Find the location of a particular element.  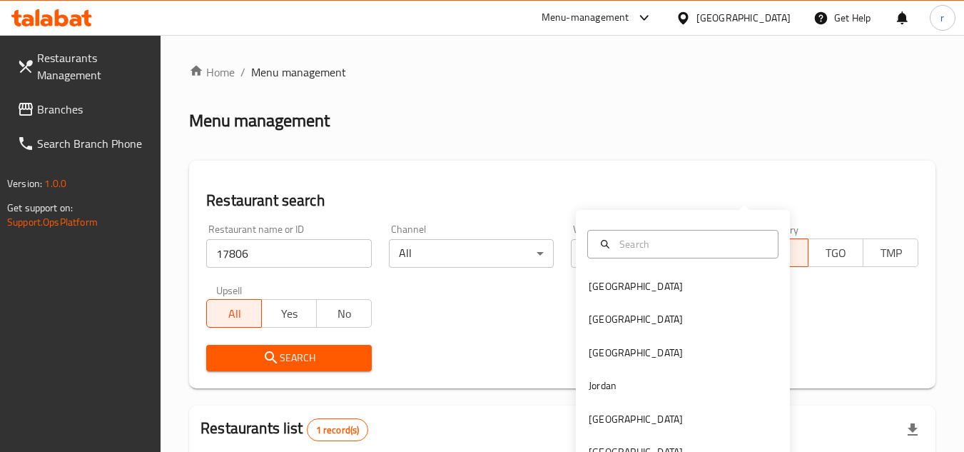

span: Branches is located at coordinates (93, 109).